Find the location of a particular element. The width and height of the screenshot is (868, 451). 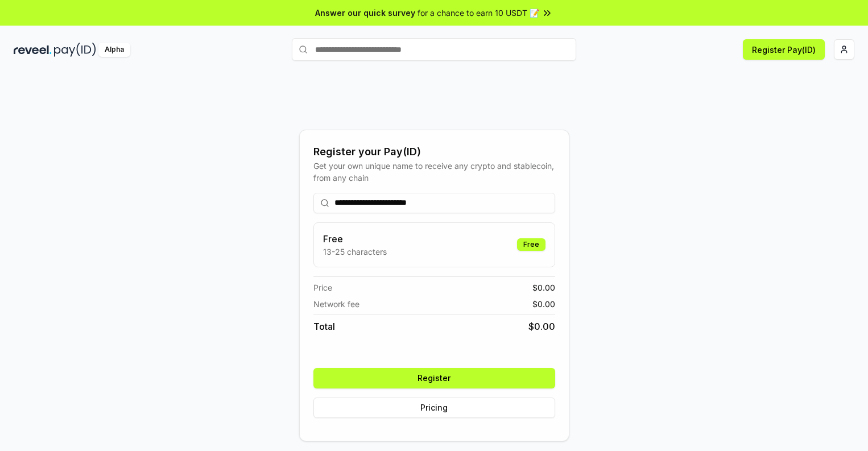

button: Register is located at coordinates (434, 378).